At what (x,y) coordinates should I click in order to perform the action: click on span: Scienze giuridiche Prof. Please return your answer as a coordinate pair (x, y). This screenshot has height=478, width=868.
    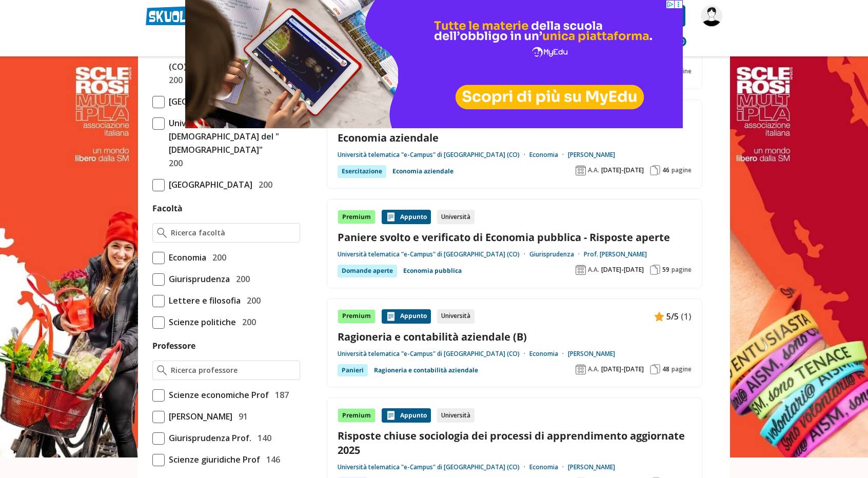
    Looking at the image, I should click on (212, 459).